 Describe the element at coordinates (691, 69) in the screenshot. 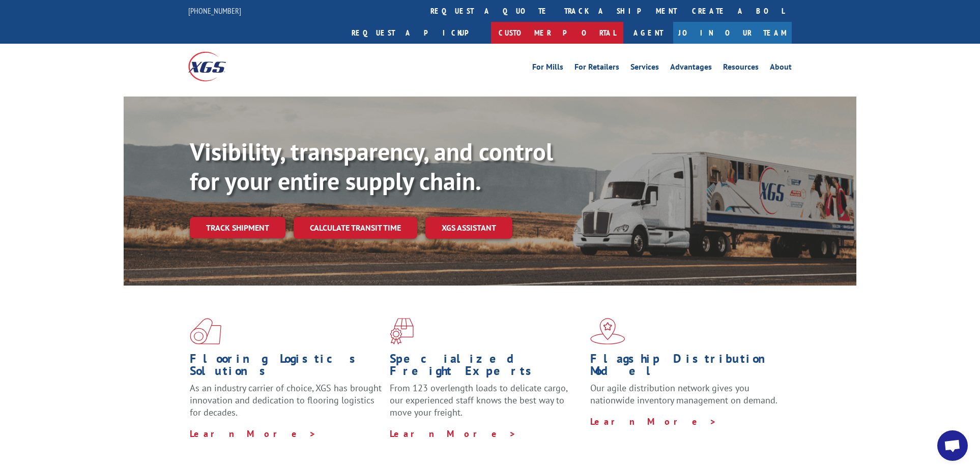

I see `a: Advantages` at that location.